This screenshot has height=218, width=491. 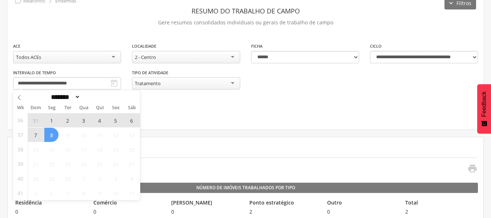 I want to click on span: Setembro 2, 2025, so click(x=67, y=120).